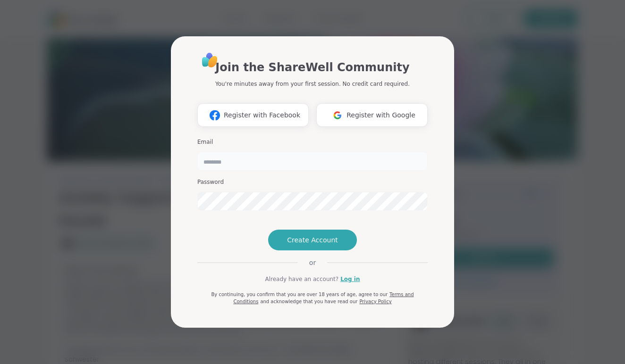  What do you see at coordinates (372, 115) in the screenshot?
I see `button: Register with Google` at bounding box center [372, 115].